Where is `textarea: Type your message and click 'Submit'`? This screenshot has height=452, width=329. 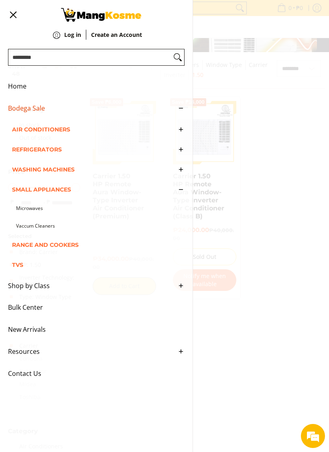 textarea: Type your message and click 'Submit' is located at coordinates (78, 233).